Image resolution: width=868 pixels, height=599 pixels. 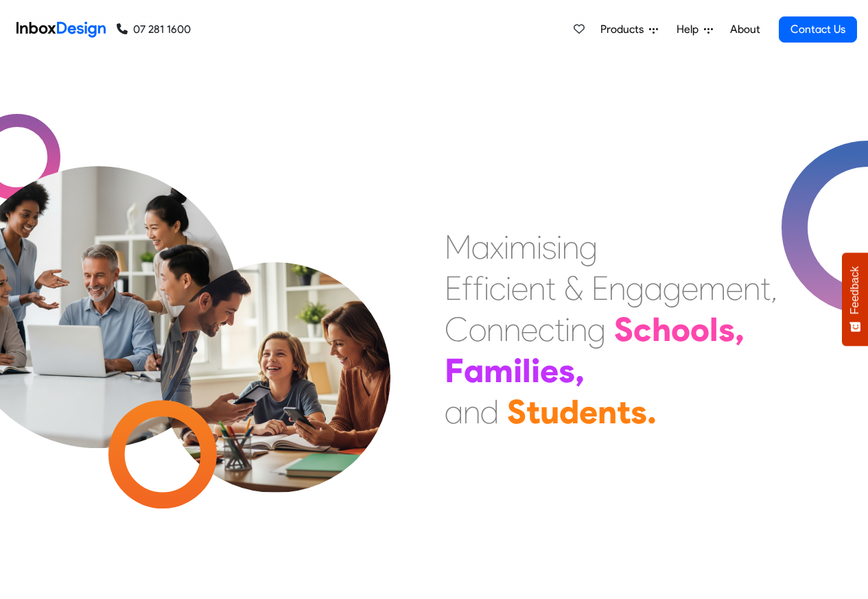 I want to click on span: Help, so click(x=690, y=30).